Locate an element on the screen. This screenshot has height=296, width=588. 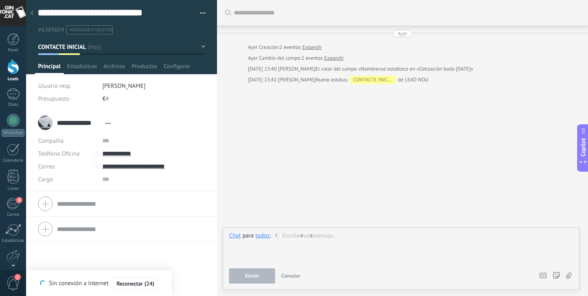
span: Teléfono Oficina is located at coordinates (59, 154).